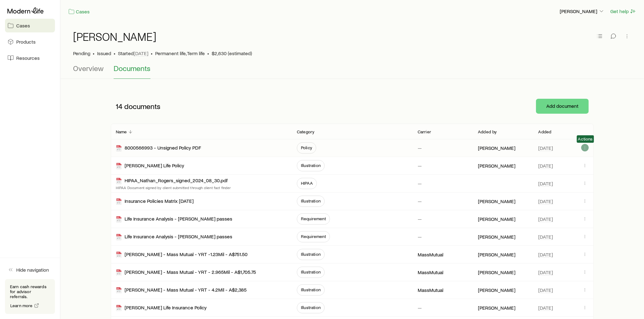  I want to click on span: 14, so click(119, 106).